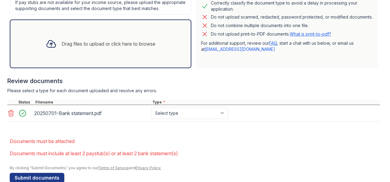 The height and width of the screenshot is (182, 390). Describe the element at coordinates (108, 44) in the screenshot. I see `div: Drag files to upload or click here to browse` at that location.